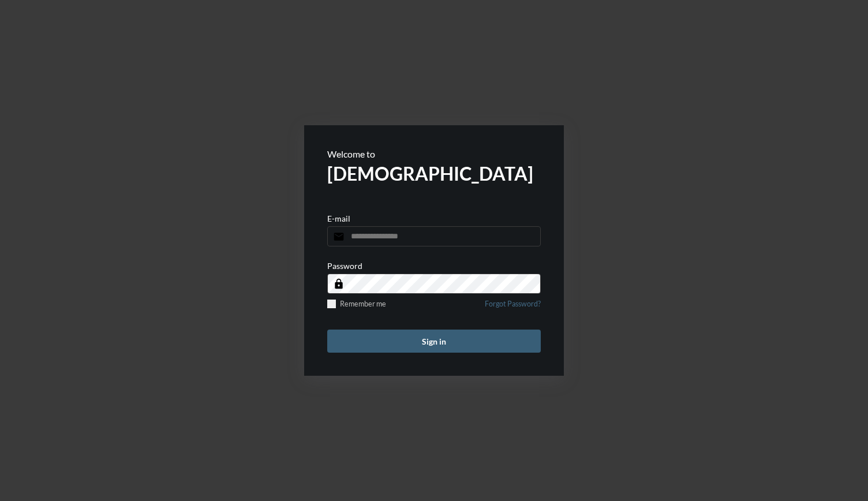 This screenshot has width=868, height=501. I want to click on button: Sign in, so click(434, 340).